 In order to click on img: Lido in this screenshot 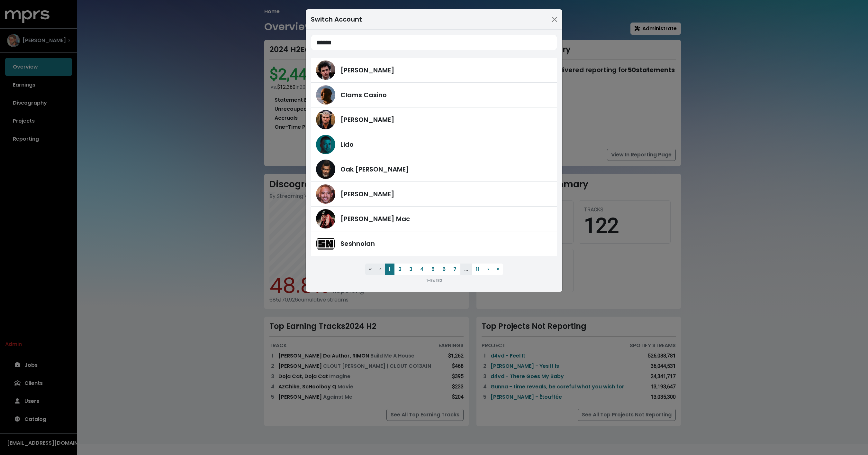, I will do `click(326, 144)`.